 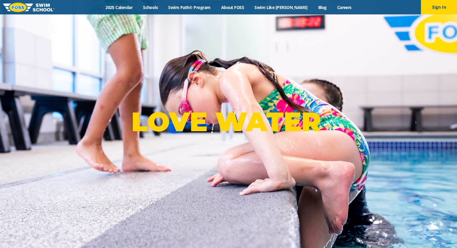 I want to click on img: FOSS Swim School Logo, so click(x=29, y=7).